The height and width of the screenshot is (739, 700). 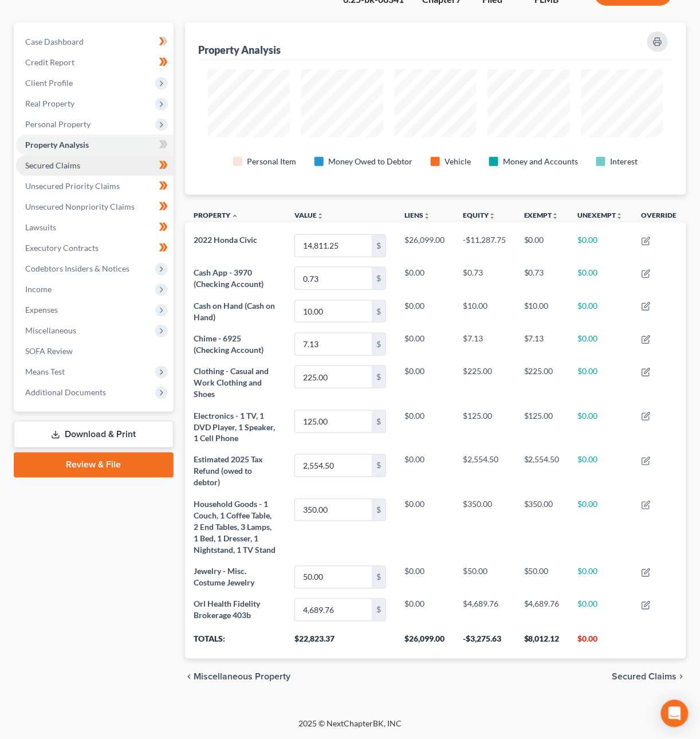 I want to click on div: Property Analysis, so click(x=240, y=50).